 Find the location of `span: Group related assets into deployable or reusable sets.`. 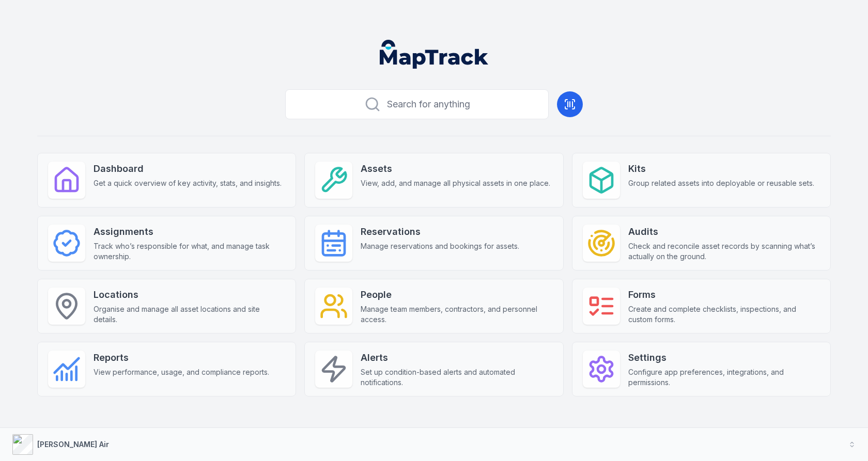

span: Group related assets into deployable or reusable sets. is located at coordinates (722, 183).